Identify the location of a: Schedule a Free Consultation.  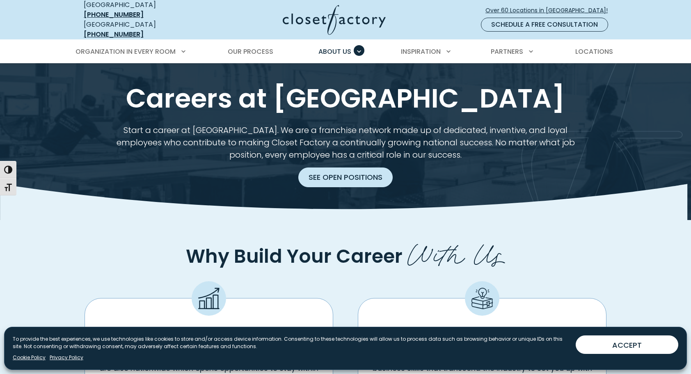
(544, 25).